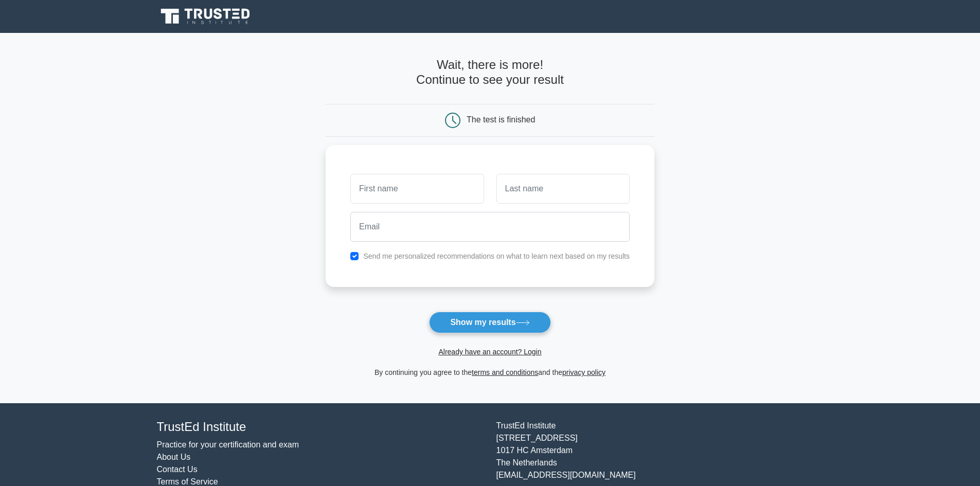  What do you see at coordinates (505, 372) in the screenshot?
I see `a: terms and conditions` at bounding box center [505, 372].